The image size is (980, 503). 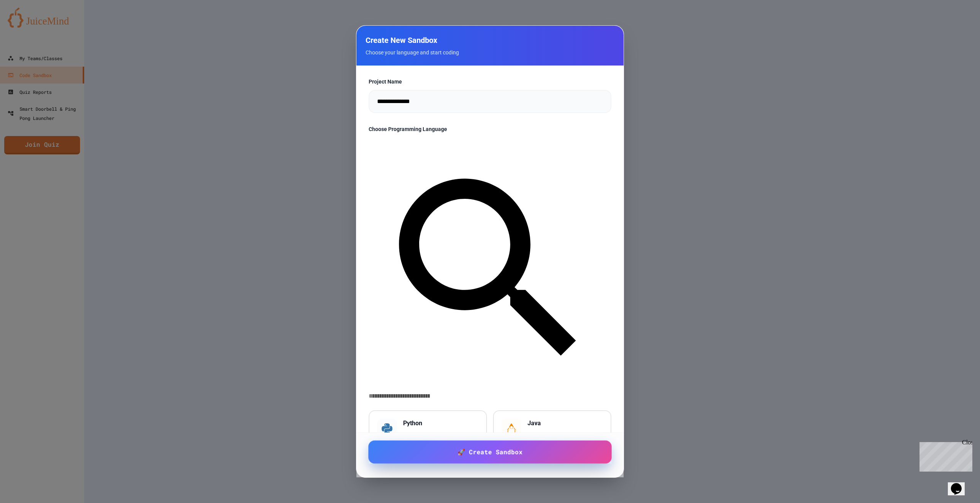 I want to click on p: General-purpose Python programming, so click(x=441, y=440).